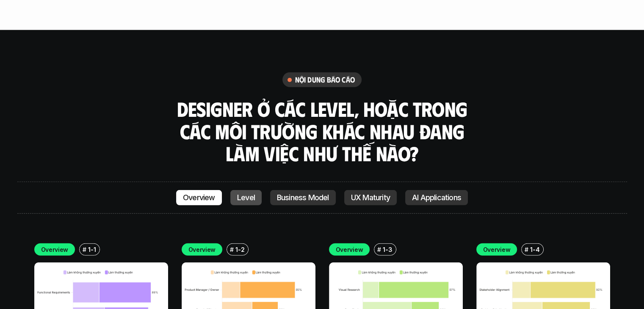 This screenshot has height=309, width=644. I want to click on p: 1-2, so click(240, 250).